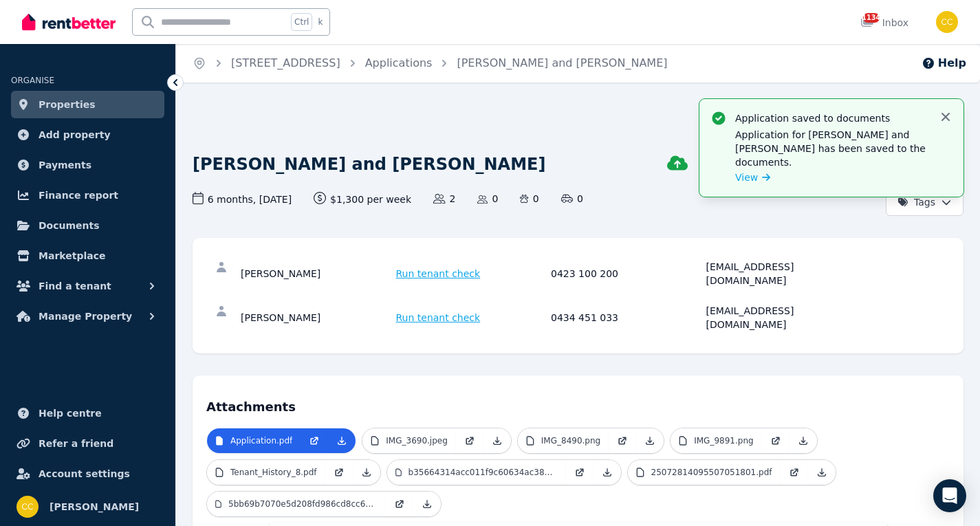 The width and height of the screenshot is (980, 526). Describe the element at coordinates (917, 202) in the screenshot. I see `span: Tags` at that location.